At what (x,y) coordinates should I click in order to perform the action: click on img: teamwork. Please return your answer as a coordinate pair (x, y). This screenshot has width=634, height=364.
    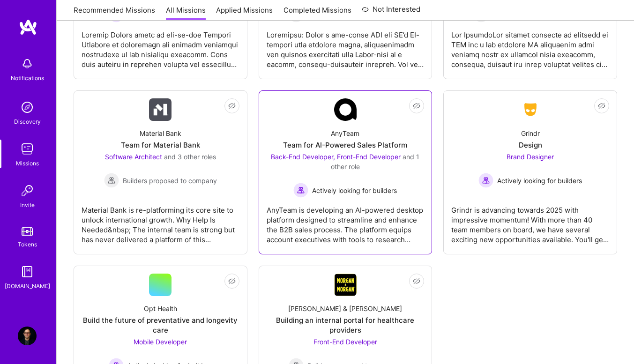
    Looking at the image, I should click on (27, 149).